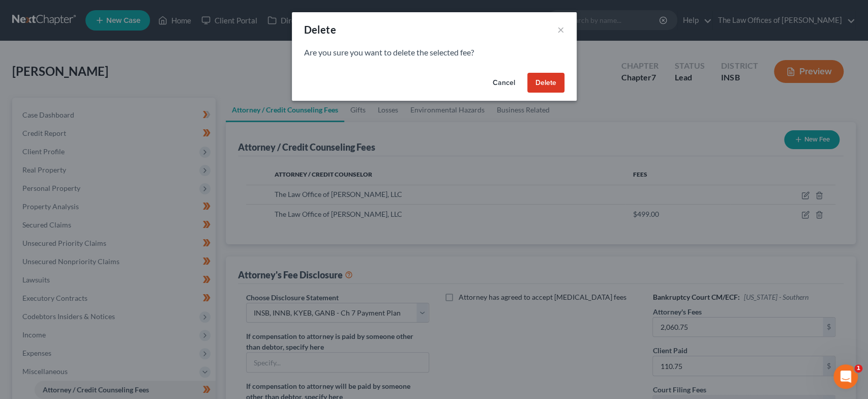 The image size is (868, 399). I want to click on div: Delete, so click(320, 30).